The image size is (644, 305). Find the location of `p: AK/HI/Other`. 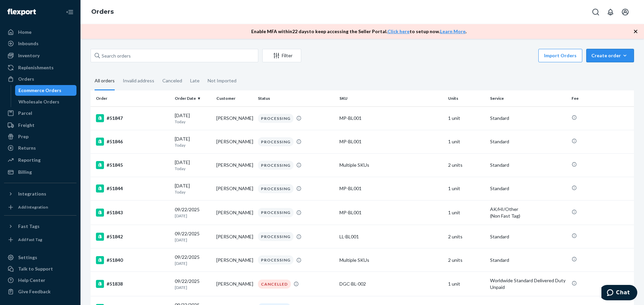

p: AK/HI/Other is located at coordinates (527, 209).